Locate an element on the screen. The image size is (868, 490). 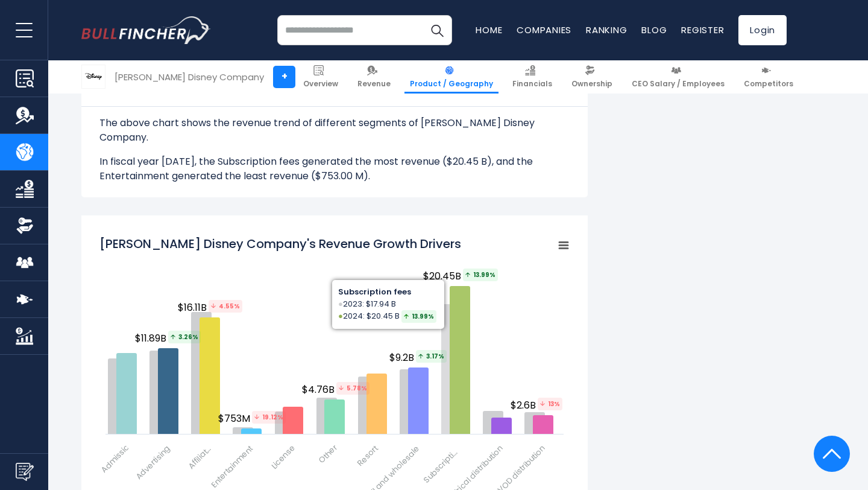
img: Ownership is located at coordinates (25, 226).